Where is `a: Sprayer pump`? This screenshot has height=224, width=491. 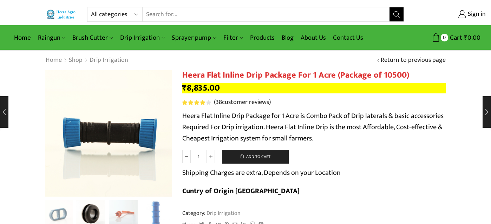
a: Sprayer pump is located at coordinates (194, 38).